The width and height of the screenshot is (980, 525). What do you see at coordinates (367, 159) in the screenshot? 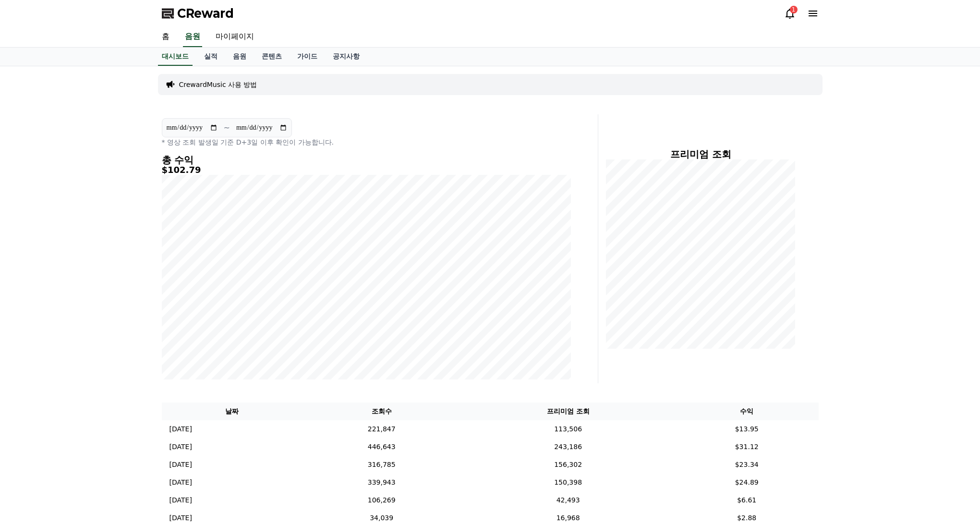
I see `h4: 총 수익` at bounding box center [367, 159].